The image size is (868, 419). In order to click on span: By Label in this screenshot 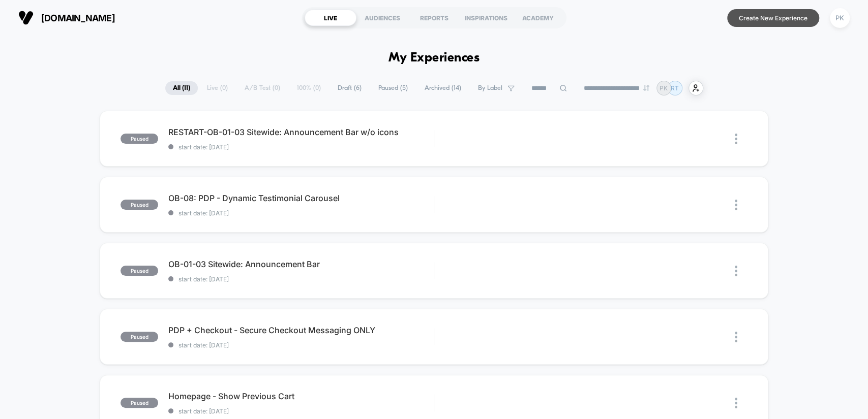, I will do `click(490, 88)`.